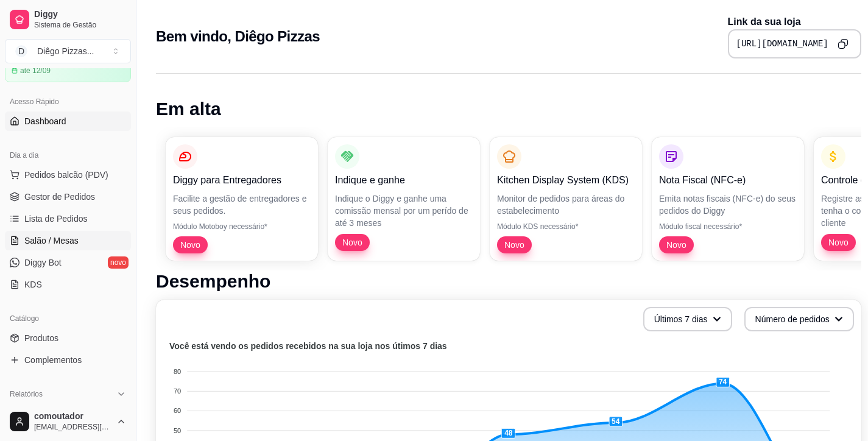 The image size is (868, 441). What do you see at coordinates (27, 395) in the screenshot?
I see `span: Relatórios` at bounding box center [27, 395].